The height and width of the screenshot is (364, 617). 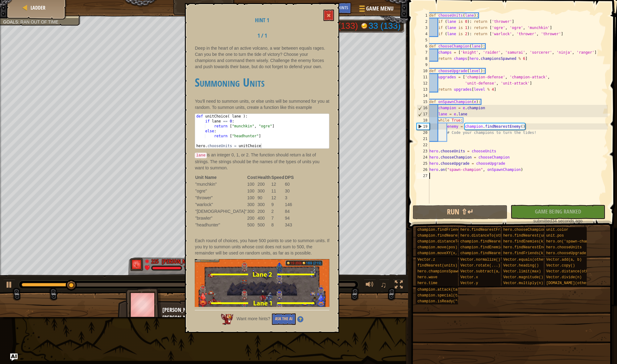 I want to click on h1: Summoning Units, so click(x=262, y=82).